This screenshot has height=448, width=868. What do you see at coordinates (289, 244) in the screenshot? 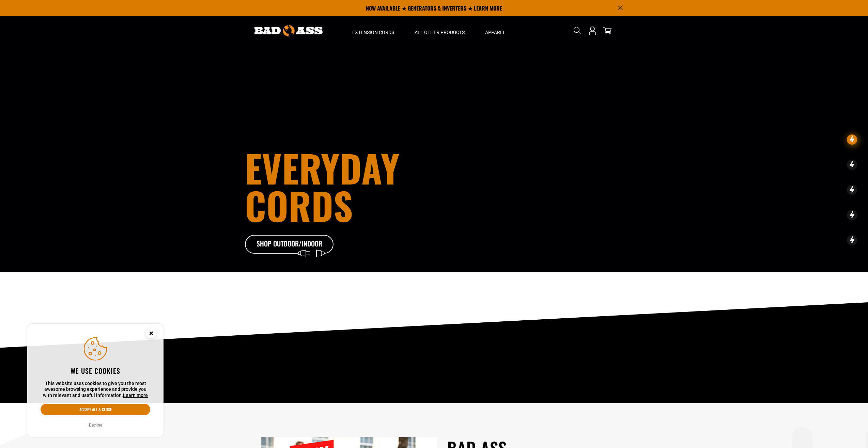
I see `a: Shop Outdoor/Indoor` at bounding box center [289, 244].